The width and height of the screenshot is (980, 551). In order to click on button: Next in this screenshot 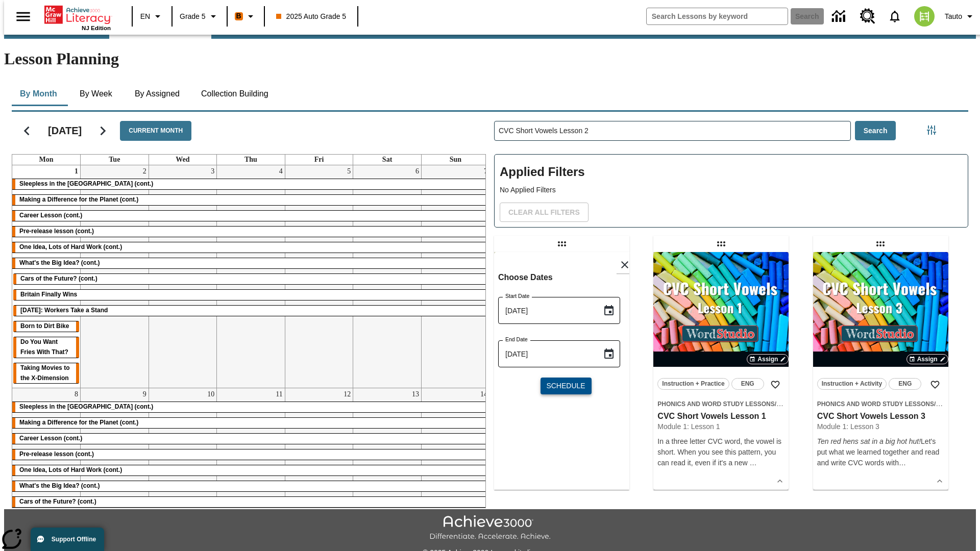, I will do `click(103, 131)`.